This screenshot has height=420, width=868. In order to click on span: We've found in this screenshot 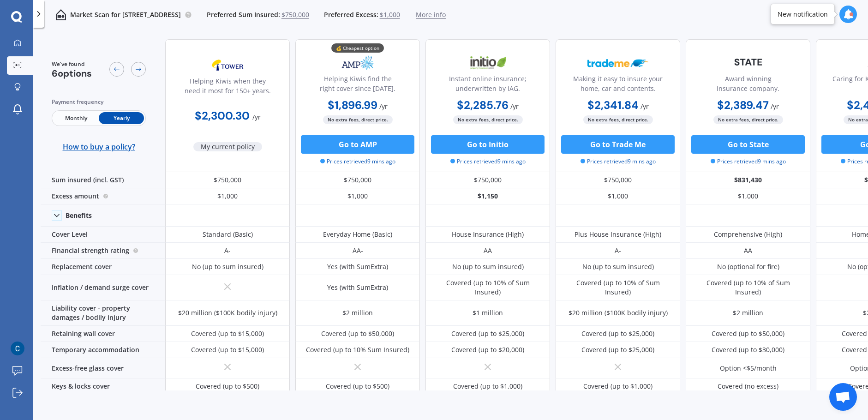, I will do `click(71, 64)`.